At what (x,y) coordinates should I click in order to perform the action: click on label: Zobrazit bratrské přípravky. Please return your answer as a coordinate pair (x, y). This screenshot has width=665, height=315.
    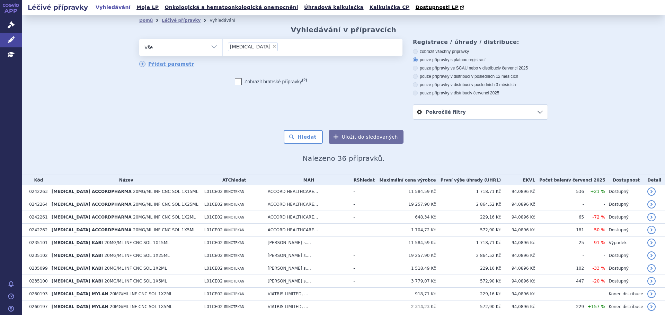
    Looking at the image, I should click on (271, 82).